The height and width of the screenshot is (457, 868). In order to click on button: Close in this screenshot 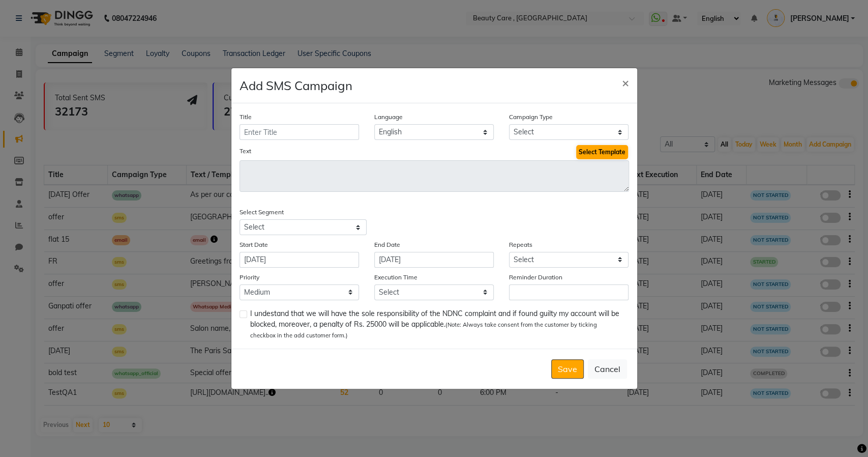, I will do `click(626, 82)`.